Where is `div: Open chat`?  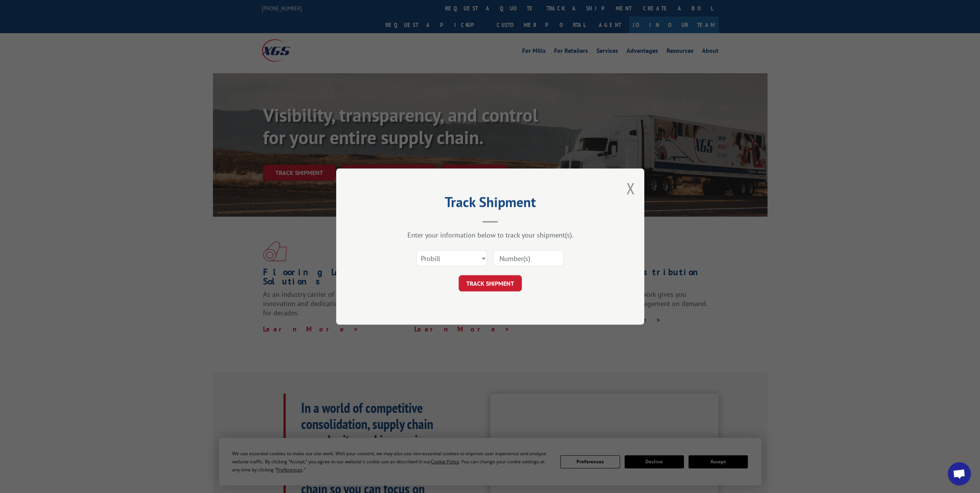
div: Open chat is located at coordinates (959, 474).